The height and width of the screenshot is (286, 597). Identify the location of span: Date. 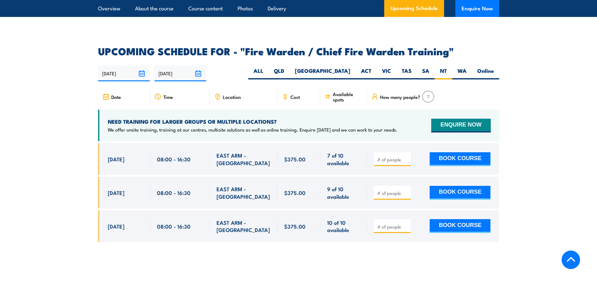
(116, 97).